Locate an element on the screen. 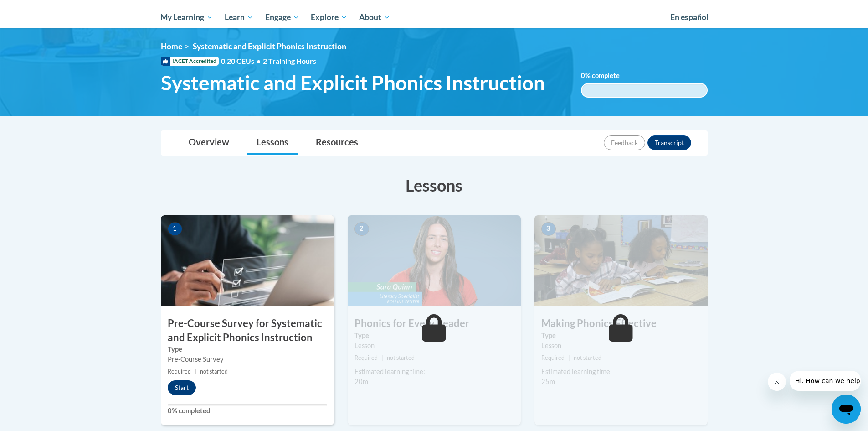 The width and height of the screenshot is (868, 431). span: 0.20 CEUs is located at coordinates (242, 61).